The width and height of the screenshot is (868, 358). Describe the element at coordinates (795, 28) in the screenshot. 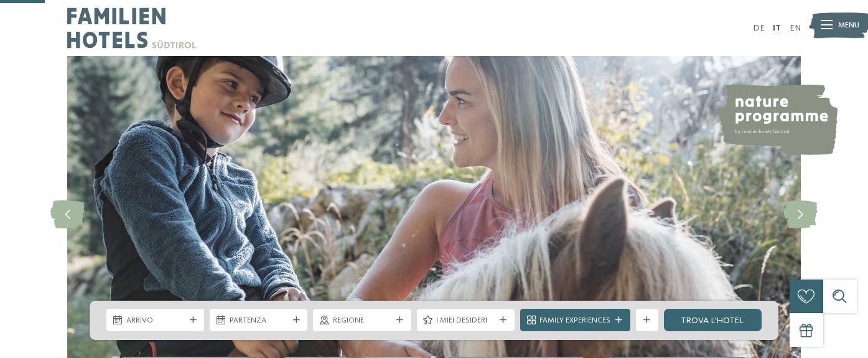

I see `a: EN` at that location.